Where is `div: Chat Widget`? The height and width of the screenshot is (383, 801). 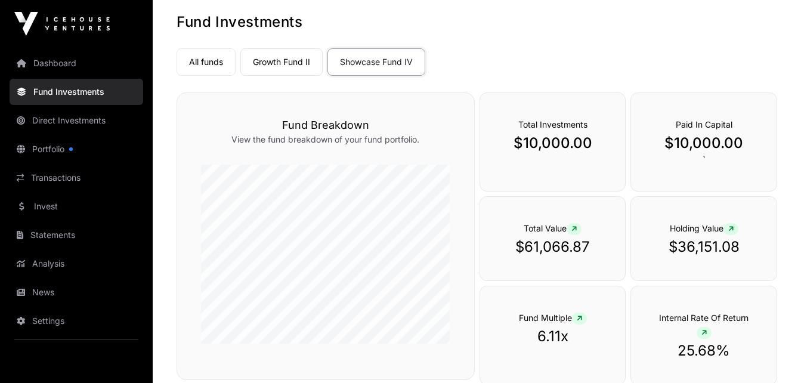 div: Chat Widget is located at coordinates (771, 354).